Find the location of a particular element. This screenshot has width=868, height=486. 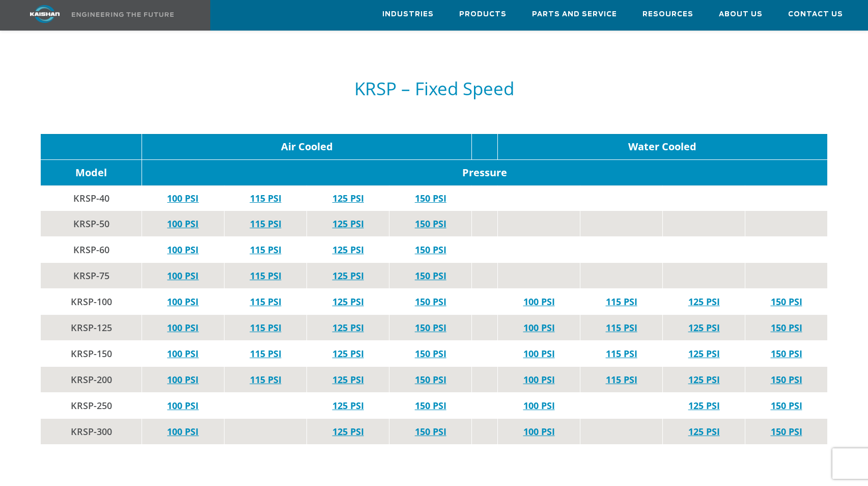

td: KRSP-300 is located at coordinates (91, 432).